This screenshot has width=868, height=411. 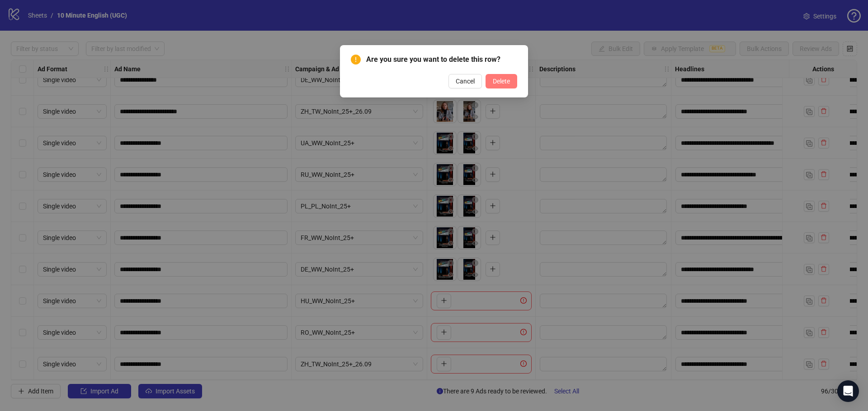 I want to click on span: exclamation-circle, so click(x=356, y=59).